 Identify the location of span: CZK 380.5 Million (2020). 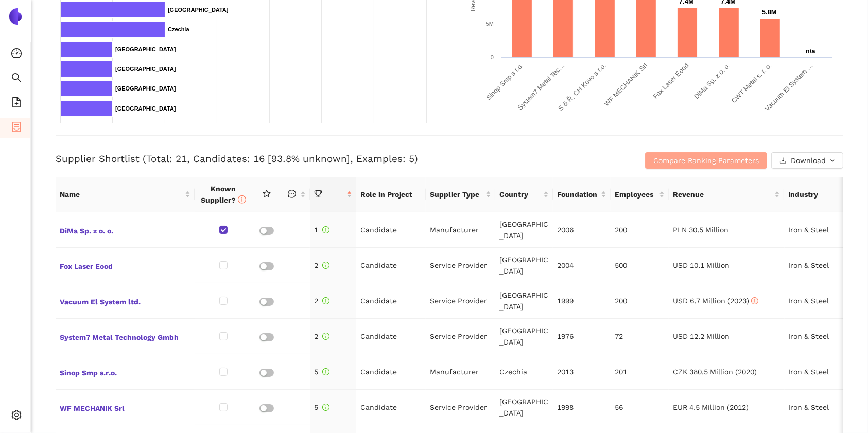
(715, 372).